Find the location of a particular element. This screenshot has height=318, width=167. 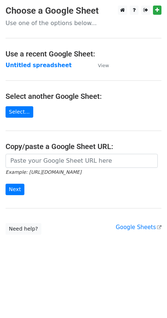

h4: Use a recent Google Sheet: is located at coordinates (83, 54).